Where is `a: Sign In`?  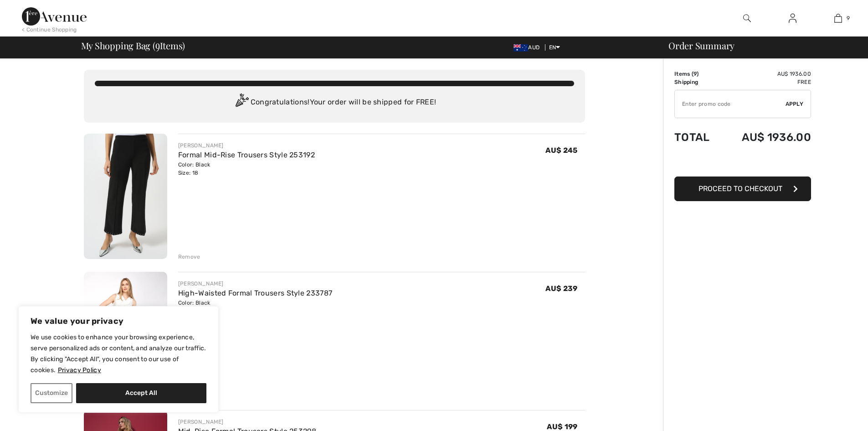 a: Sign In is located at coordinates (792, 18).